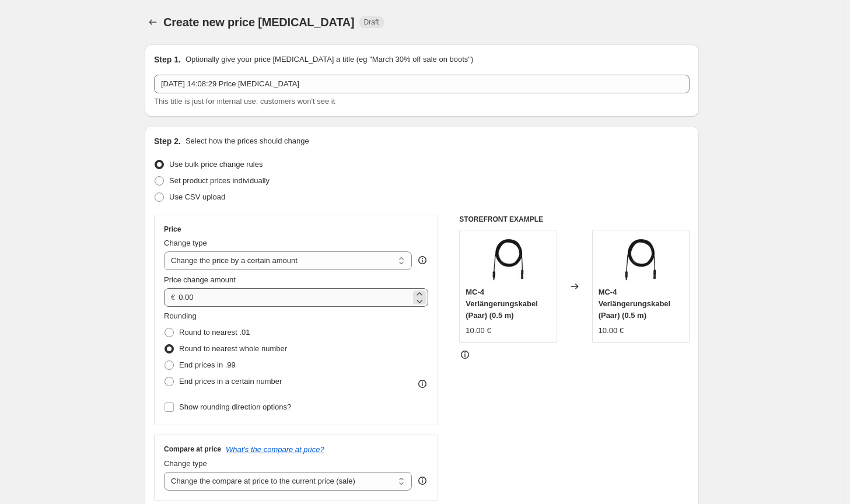 The width and height of the screenshot is (850, 504). Describe the element at coordinates (168, 141) in the screenshot. I see `h2: Step 2.` at that location.